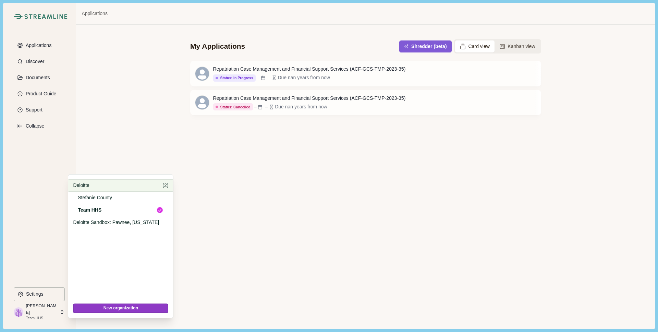 The image size is (658, 332). I want to click on img: profile picture, so click(18, 312).